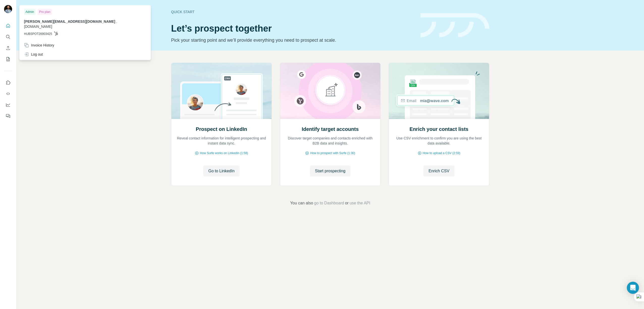 This screenshot has height=309, width=644. I want to click on span: or, so click(347, 203).